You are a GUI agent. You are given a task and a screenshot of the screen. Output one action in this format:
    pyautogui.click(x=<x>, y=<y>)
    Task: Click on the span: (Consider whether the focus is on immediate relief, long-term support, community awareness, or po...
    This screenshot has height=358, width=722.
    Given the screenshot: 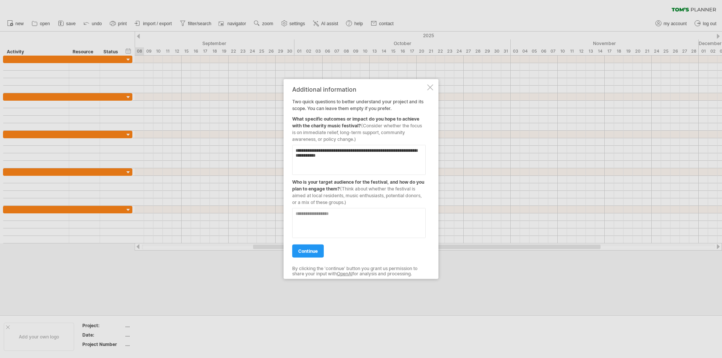 What is the action you would take?
    pyautogui.click(x=357, y=132)
    